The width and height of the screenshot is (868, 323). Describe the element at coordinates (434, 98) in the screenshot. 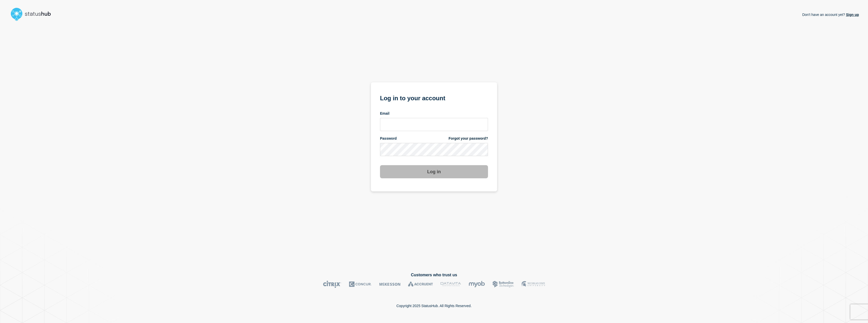

I see `h1: Log in to your account` at that location.